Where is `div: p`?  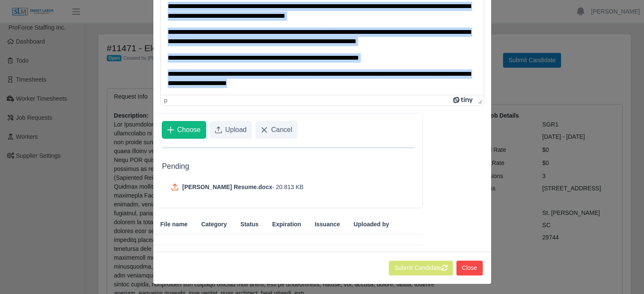
div: p is located at coordinates (166, 100).